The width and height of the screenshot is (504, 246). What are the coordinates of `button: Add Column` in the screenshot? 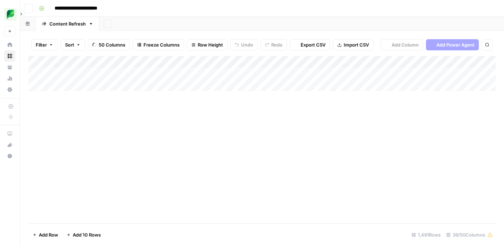 It's located at (402, 45).